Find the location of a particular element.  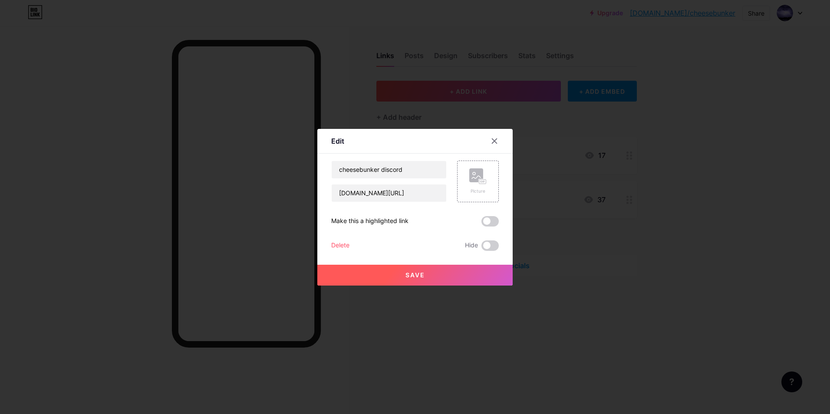

span: Save is located at coordinates (415, 275).